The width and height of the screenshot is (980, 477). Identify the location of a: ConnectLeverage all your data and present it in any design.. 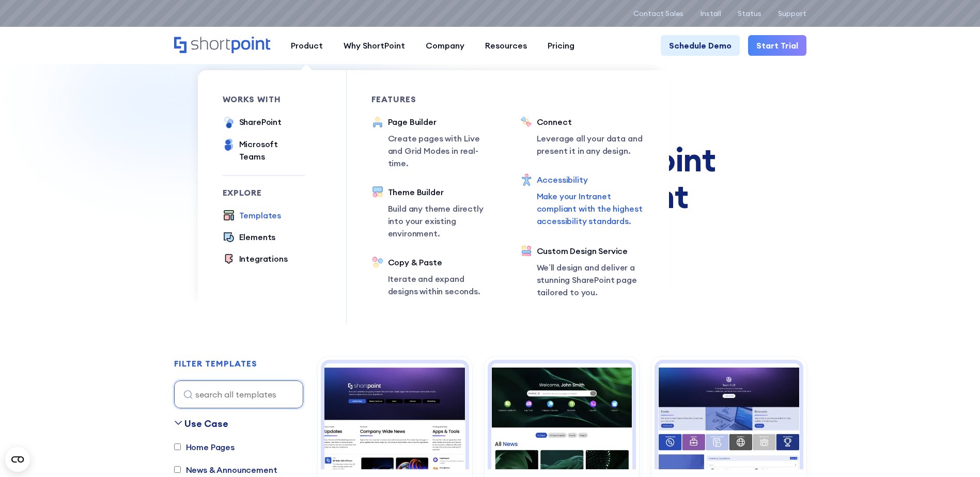
(582, 136).